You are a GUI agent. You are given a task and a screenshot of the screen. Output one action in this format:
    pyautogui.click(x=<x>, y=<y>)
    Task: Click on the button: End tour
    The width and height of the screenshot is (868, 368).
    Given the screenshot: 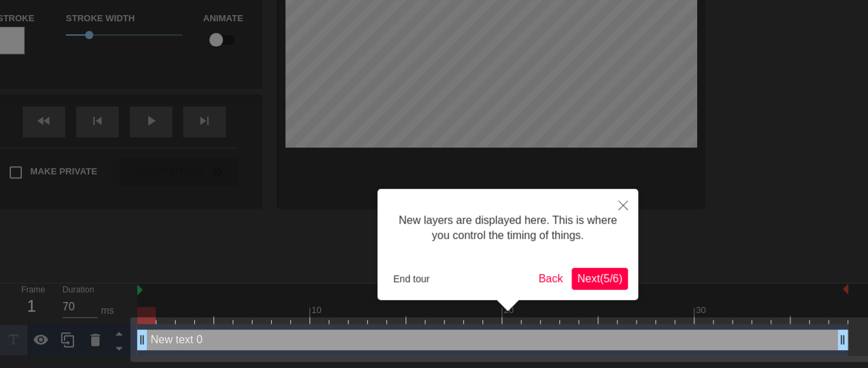 What is the action you would take?
    pyautogui.click(x=411, y=279)
    